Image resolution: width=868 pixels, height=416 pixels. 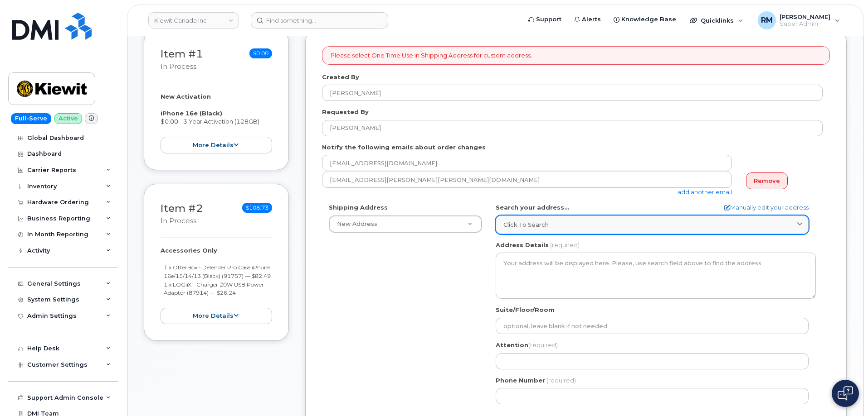 I want to click on a: Alerts, so click(x=587, y=19).